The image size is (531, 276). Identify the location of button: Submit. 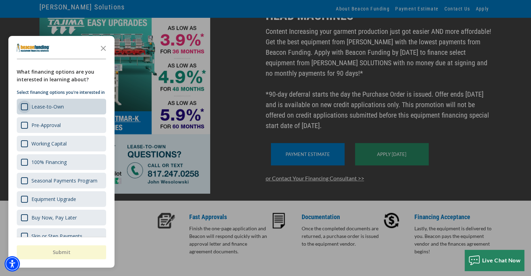
(61, 252).